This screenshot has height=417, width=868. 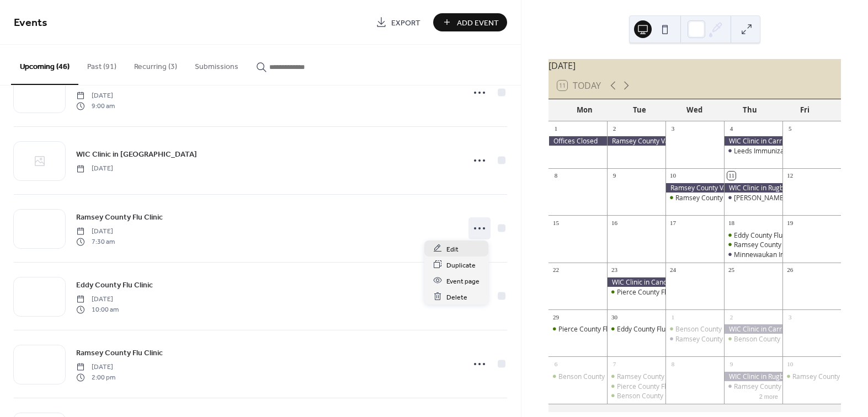 What do you see at coordinates (461, 265) in the screenshot?
I see `span: Duplicate` at bounding box center [461, 265].